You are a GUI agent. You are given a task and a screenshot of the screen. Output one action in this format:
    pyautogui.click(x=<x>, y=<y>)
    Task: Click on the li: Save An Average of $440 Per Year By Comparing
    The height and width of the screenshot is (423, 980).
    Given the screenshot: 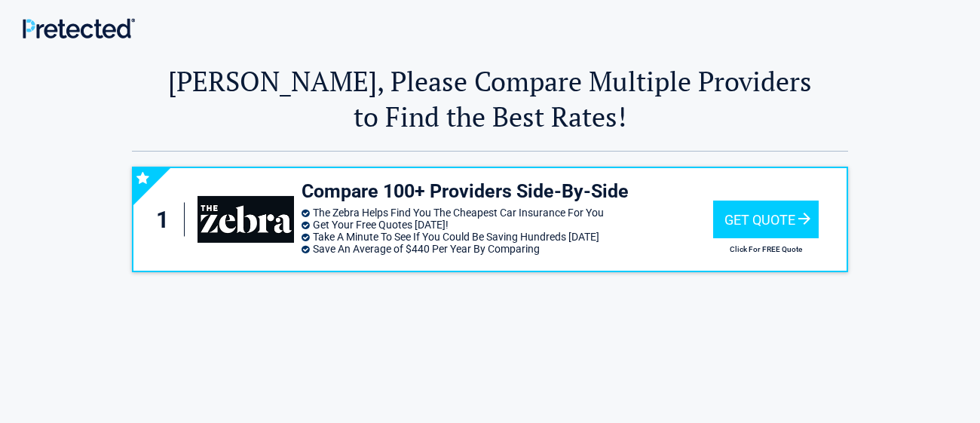 What is the action you would take?
    pyautogui.click(x=507, y=249)
    